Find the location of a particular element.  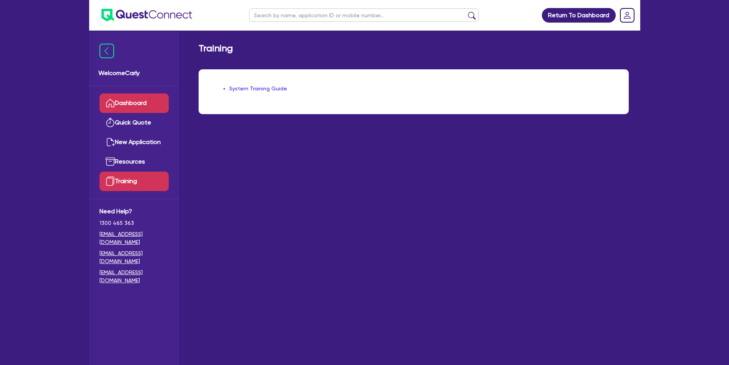

img: quest-connect-logo-blue is located at coordinates (146, 15).